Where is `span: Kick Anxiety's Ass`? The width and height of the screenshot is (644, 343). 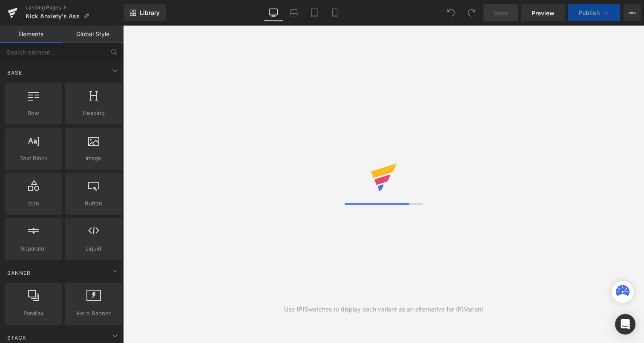 span: Kick Anxiety's Ass is located at coordinates (52, 16).